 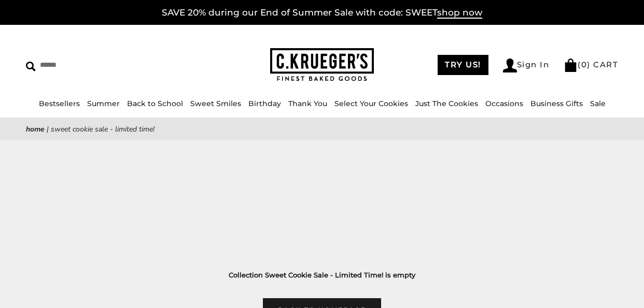 What do you see at coordinates (31, 66) in the screenshot?
I see `img: Search` at bounding box center [31, 66].